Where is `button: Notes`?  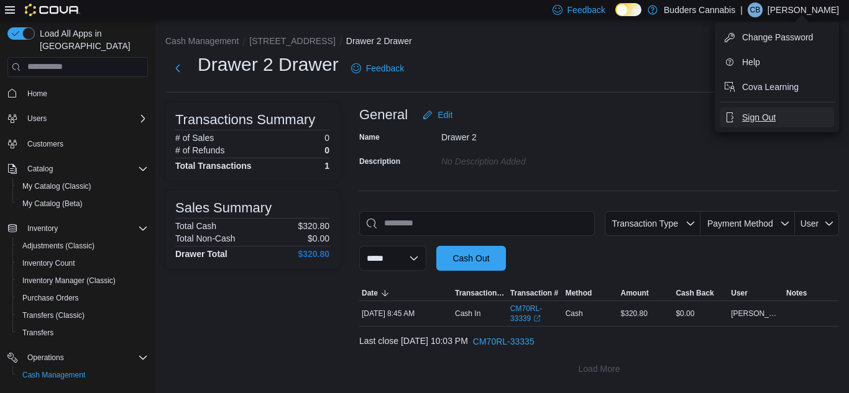 button: Notes is located at coordinates (811, 293).